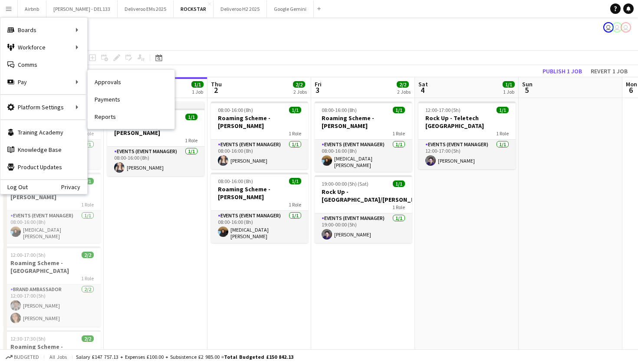  What do you see at coordinates (44, 30) in the screenshot?
I see `div: Boards` at bounding box center [44, 30].